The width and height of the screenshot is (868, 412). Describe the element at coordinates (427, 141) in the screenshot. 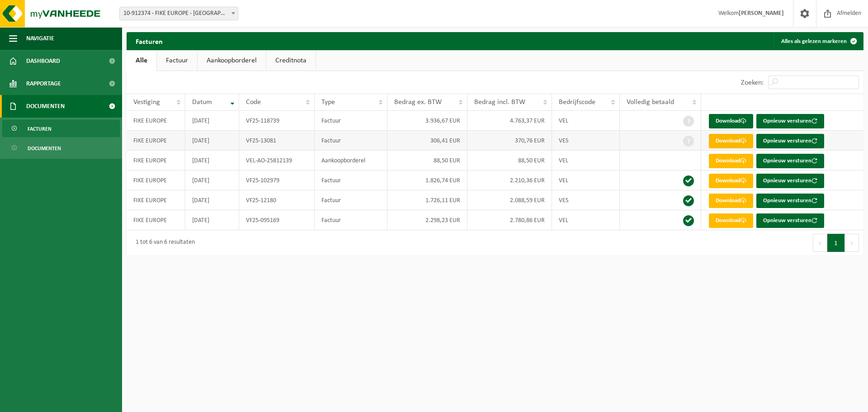

I see `td: 306,41 EUR` at that location.